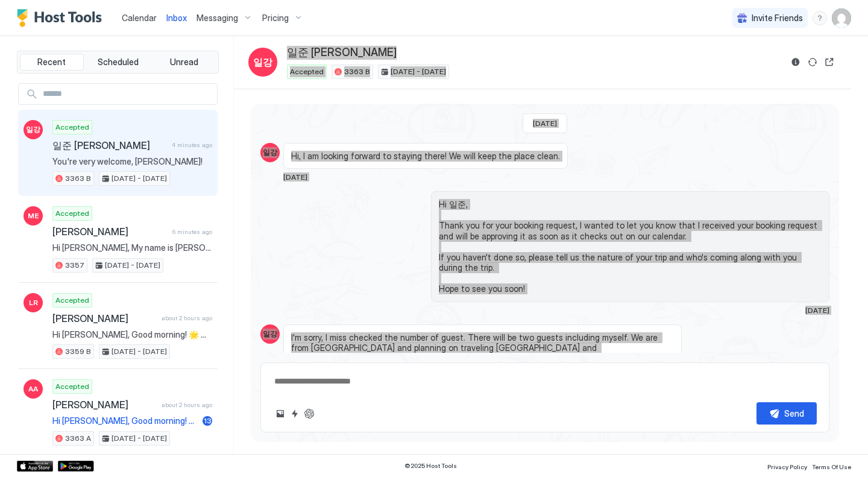  I want to click on button: ChatGPT Auto Reply, so click(309, 413).